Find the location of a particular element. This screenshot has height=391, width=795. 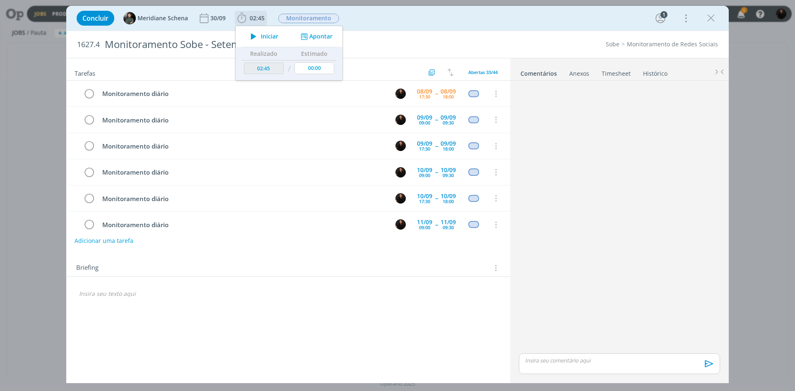

div: Anexos is located at coordinates (579, 74).